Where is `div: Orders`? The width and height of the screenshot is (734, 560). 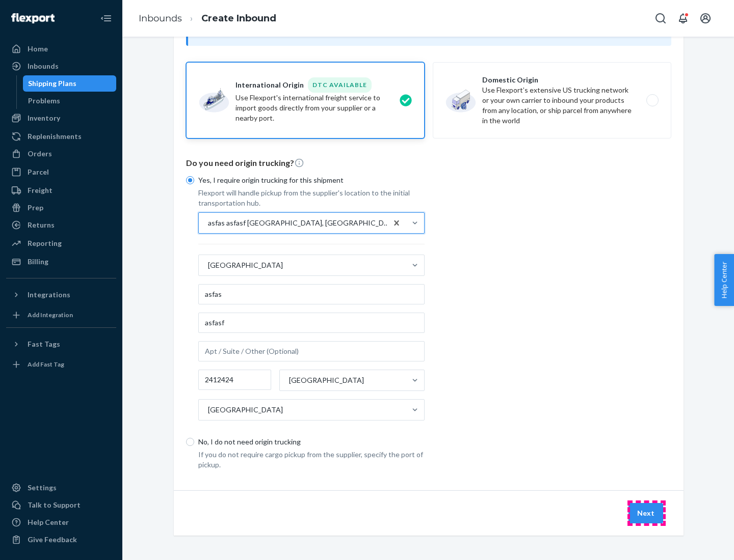 div: Orders is located at coordinates (40, 154).